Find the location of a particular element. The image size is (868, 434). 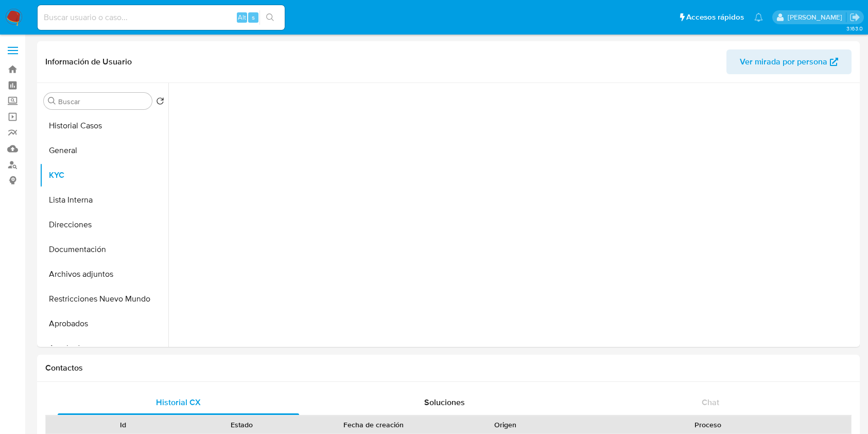

button: Historial Casos is located at coordinates (104, 126).